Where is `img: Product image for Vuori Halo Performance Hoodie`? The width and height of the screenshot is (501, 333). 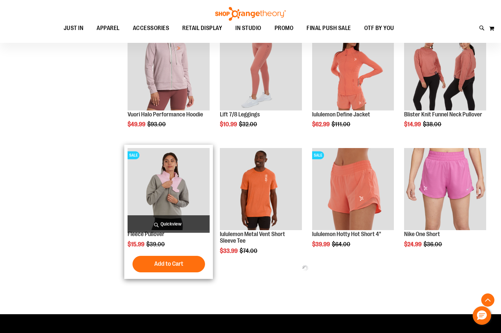
img: Product image for Vuori Halo Performance Hoodie is located at coordinates (169, 69).